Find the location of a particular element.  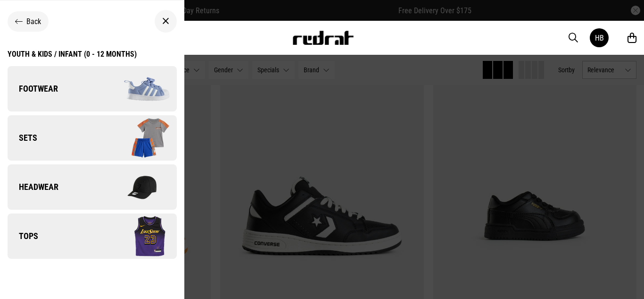

img: Headwear is located at coordinates (134, 187).